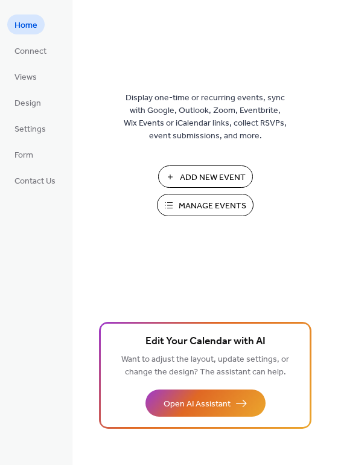 This screenshot has height=465, width=338. Describe the element at coordinates (205, 176) in the screenshot. I see `button: Add New Event` at that location.